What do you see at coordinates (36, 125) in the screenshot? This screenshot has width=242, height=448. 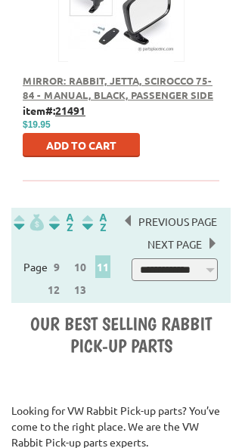 I see `span: $19.95` at bounding box center [36, 125].